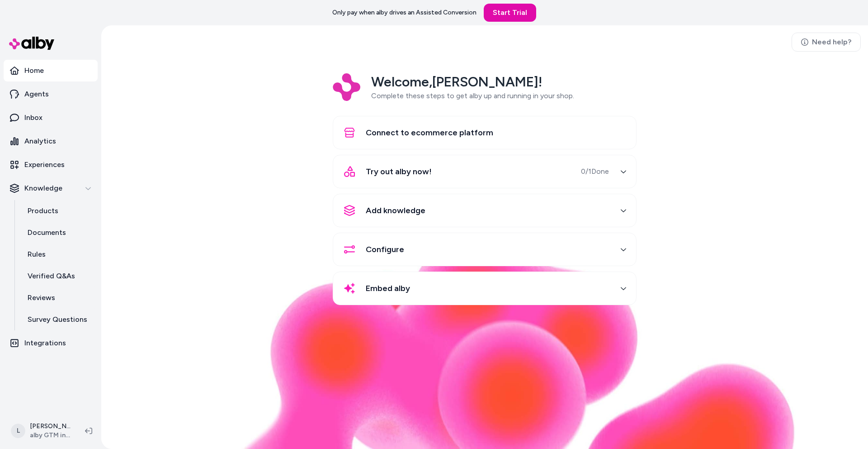  What do you see at coordinates (595, 172) in the screenshot?
I see `span: 0 / 1 Done` at bounding box center [595, 172].